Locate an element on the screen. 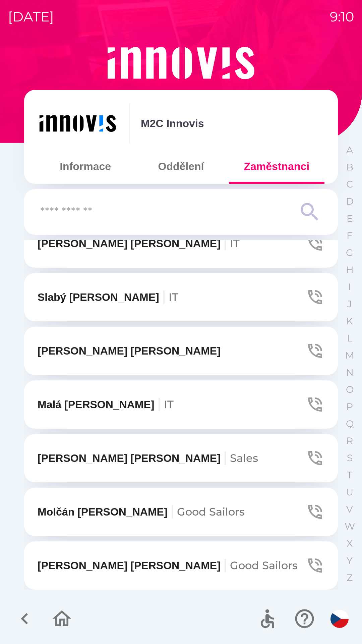  p: 9:10 is located at coordinates (342, 17).